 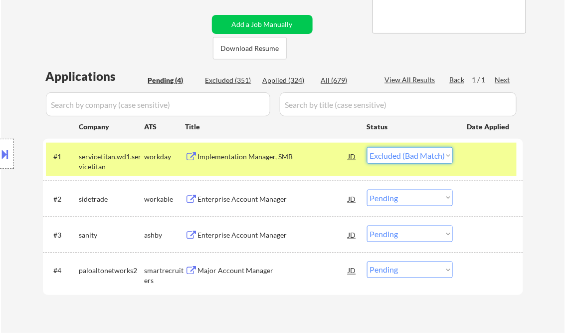 I want to click on div: View All Results, so click(x=412, y=80).